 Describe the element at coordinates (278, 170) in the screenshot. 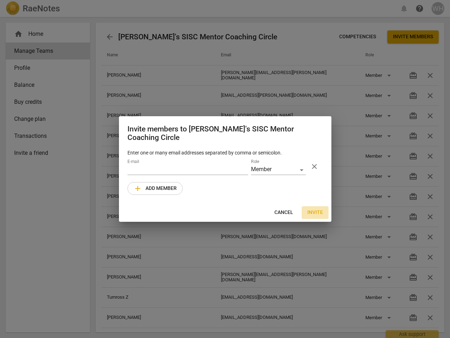

I see `div: Member` at that location.